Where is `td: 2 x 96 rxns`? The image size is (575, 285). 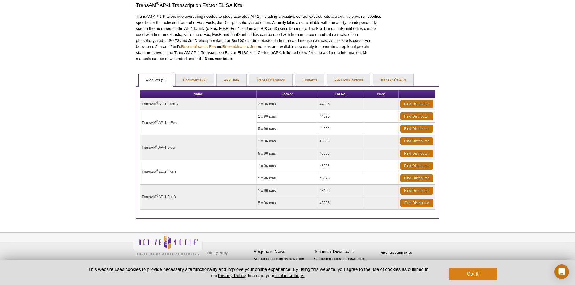
td: 2 x 96 rxns is located at coordinates (288, 104).